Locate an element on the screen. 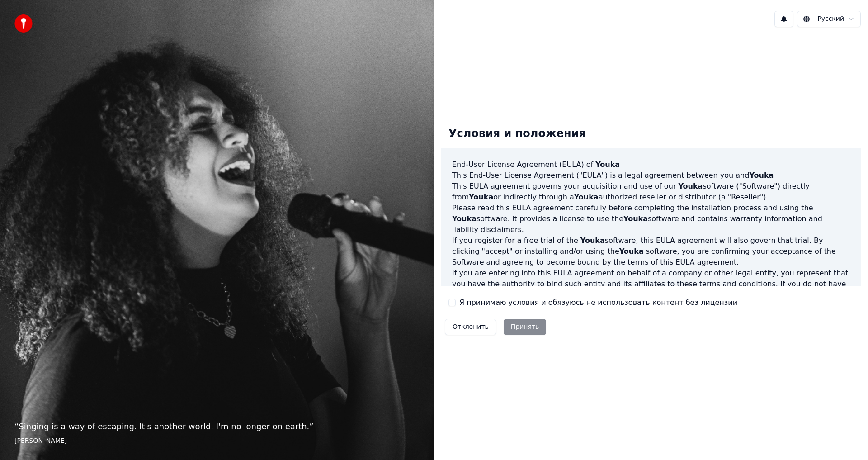  p: This EULA agreement governs your acquisition and use of our software ("Software") directly from o... is located at coordinates (651, 192).